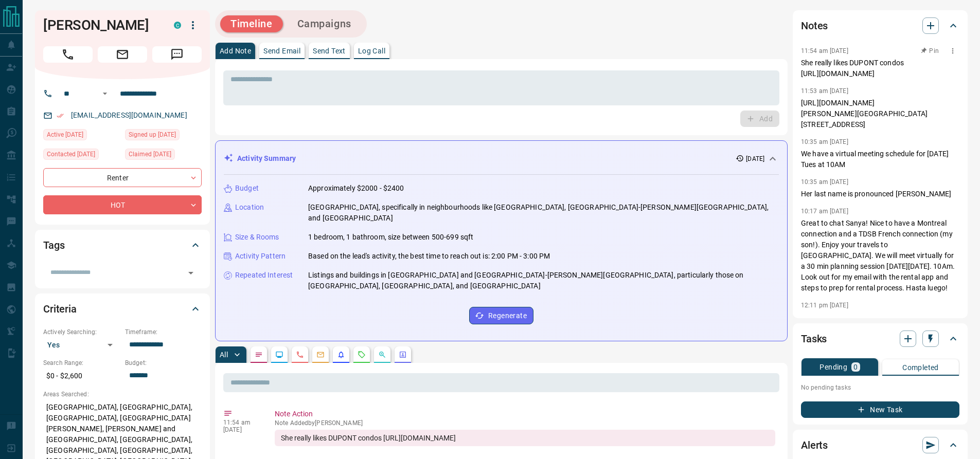  I want to click on button: New Task, so click(880, 410).